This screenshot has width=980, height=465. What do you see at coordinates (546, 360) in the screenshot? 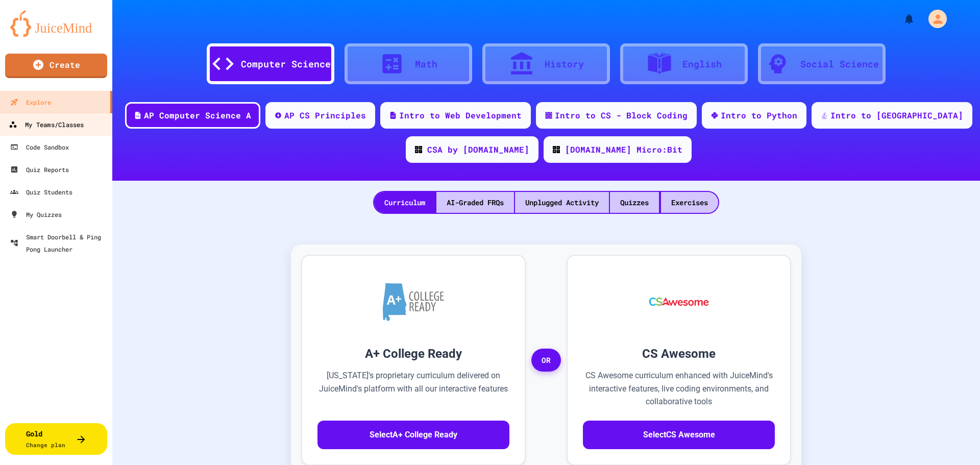
I see `span: OR` at bounding box center [546, 360].